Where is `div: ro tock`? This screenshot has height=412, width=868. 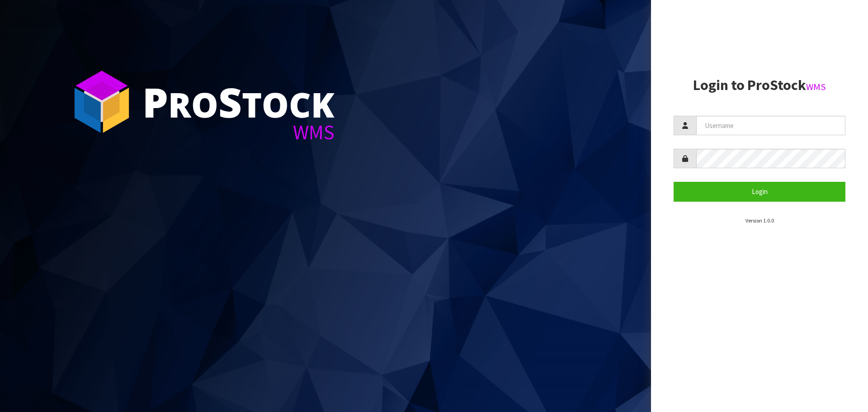 div: ro tock is located at coordinates (238, 102).